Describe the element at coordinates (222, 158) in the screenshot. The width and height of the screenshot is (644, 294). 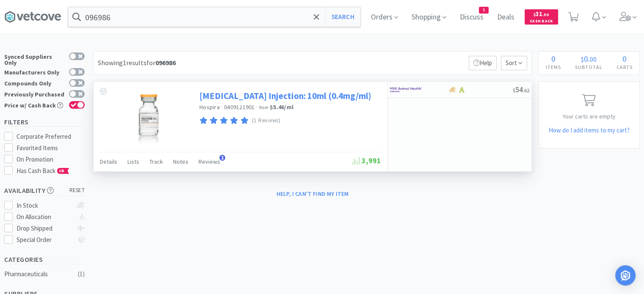
I see `span: 1` at that location.